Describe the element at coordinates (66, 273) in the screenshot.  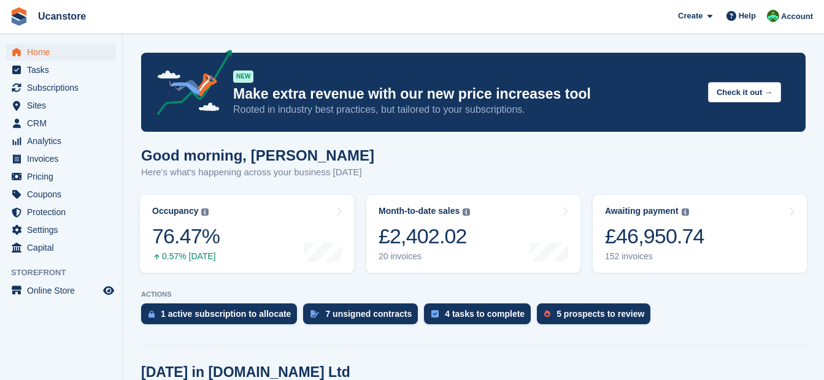
I see `span: Storefront` at that location.